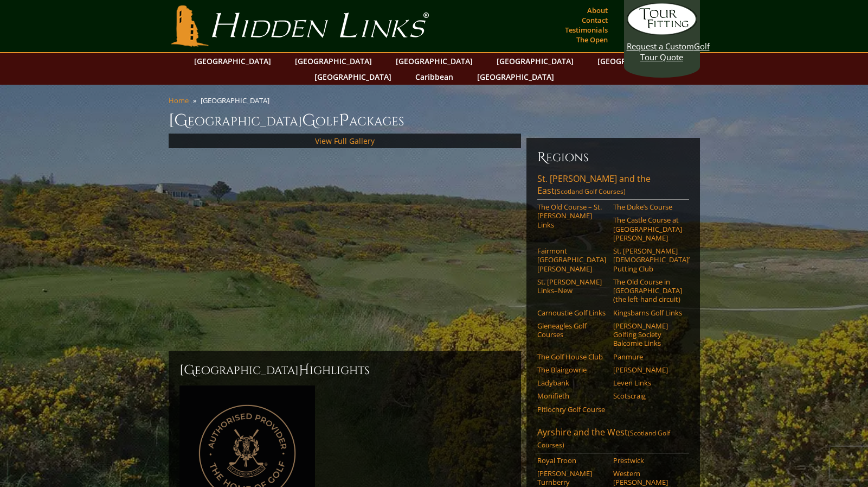  I want to click on a: Request a CustomGolf Tour Quote, so click(662, 33).